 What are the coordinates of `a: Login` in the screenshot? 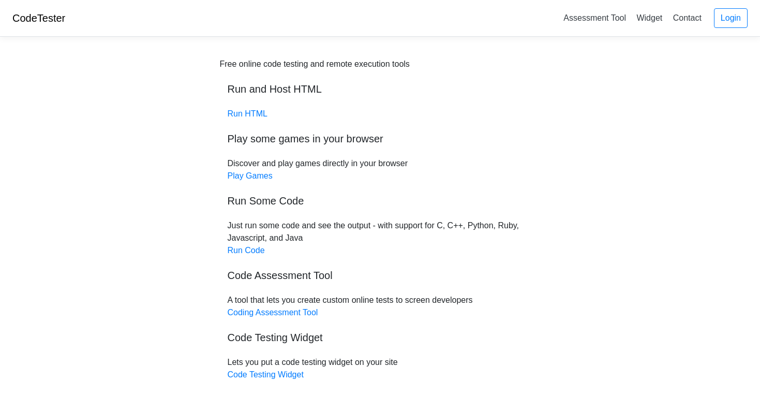 It's located at (731, 18).